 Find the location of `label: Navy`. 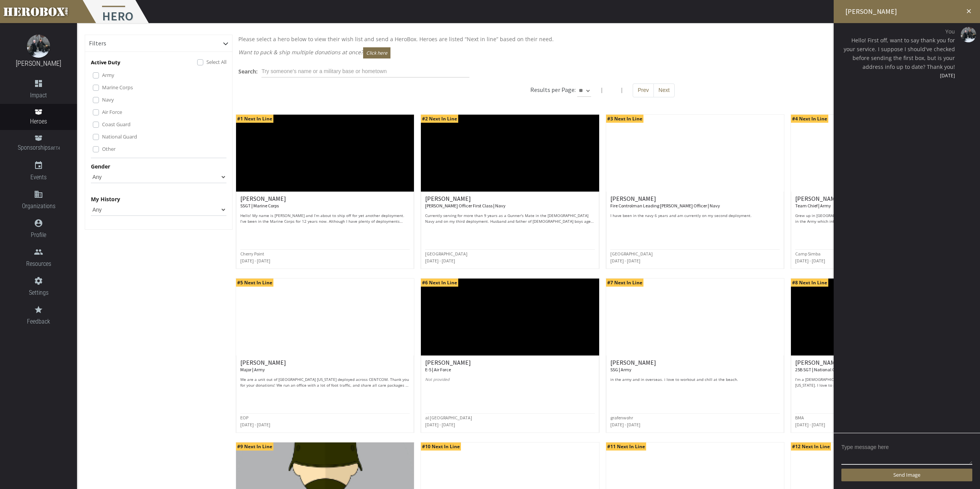

label: Navy is located at coordinates (108, 100).